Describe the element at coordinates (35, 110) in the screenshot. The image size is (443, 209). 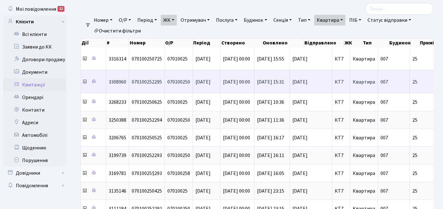
I see `a: Контакти` at that location.